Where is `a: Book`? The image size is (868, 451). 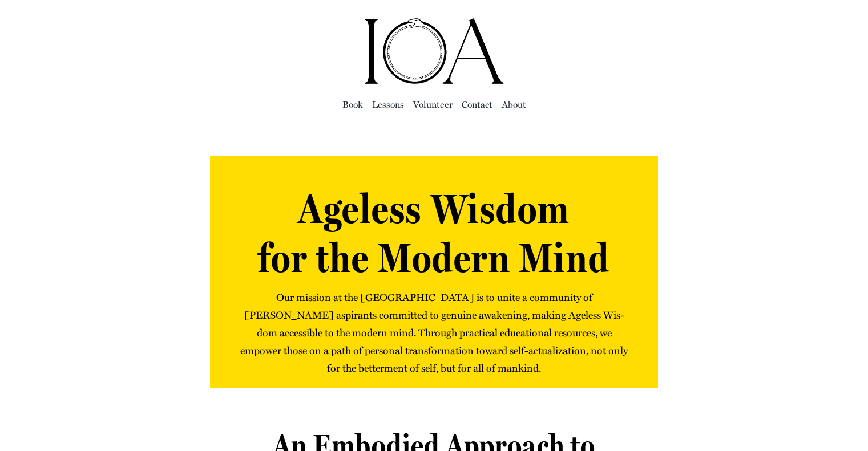 a: Book is located at coordinates (353, 105).